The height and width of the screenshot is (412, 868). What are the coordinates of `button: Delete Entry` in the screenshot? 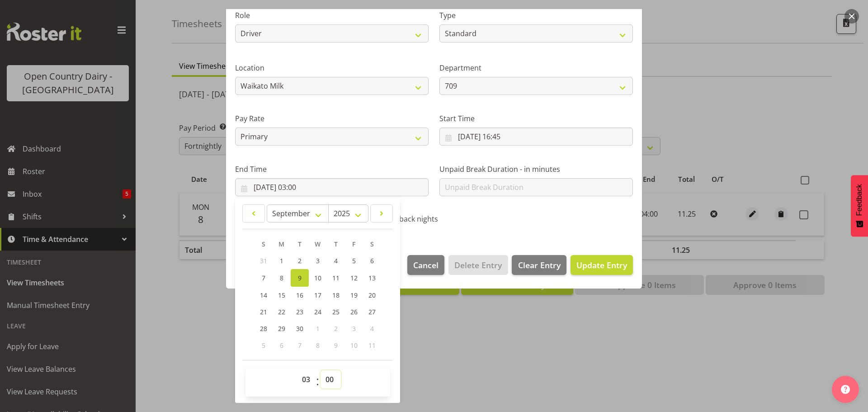 It's located at (478, 265).